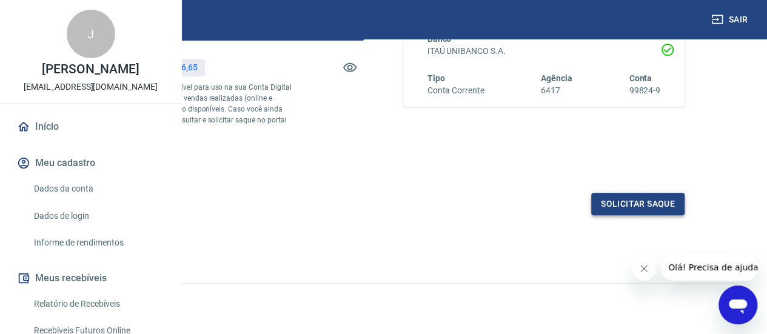  I want to click on h6: 99824-9, so click(645, 90).